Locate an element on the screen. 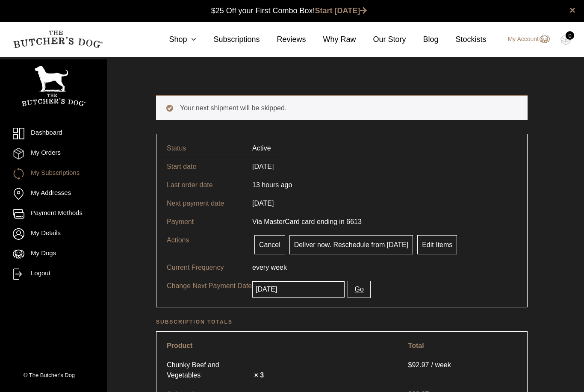 The image size is (584, 392). div: 0 is located at coordinates (570, 35).